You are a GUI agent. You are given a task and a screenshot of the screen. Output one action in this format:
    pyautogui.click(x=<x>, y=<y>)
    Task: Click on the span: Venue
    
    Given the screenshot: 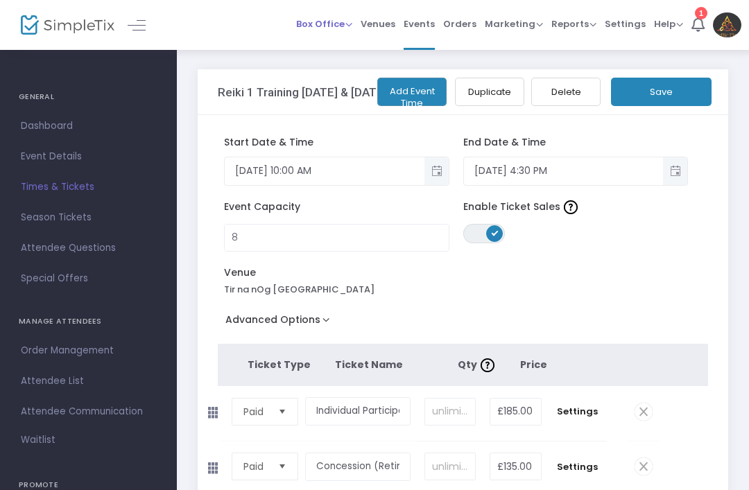 What is the action you would take?
    pyautogui.click(x=271, y=273)
    